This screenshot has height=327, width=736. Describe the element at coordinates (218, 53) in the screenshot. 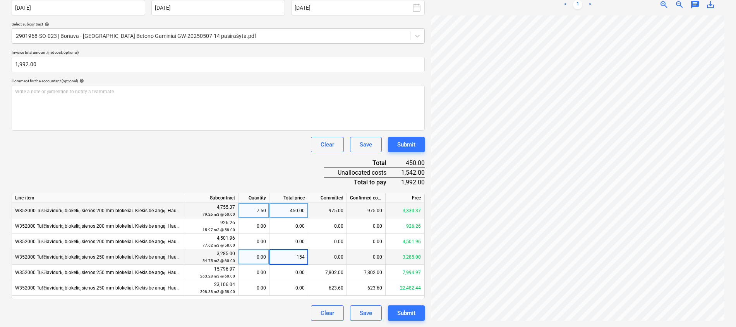

I see `p: Invoice total amount (net cost, optional)` at that location.